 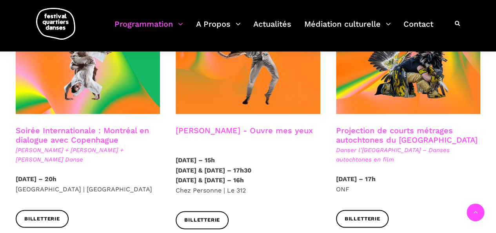 I want to click on a: Soirée Internationale : Montréal en dialogue avec Copenhague, so click(x=82, y=135).